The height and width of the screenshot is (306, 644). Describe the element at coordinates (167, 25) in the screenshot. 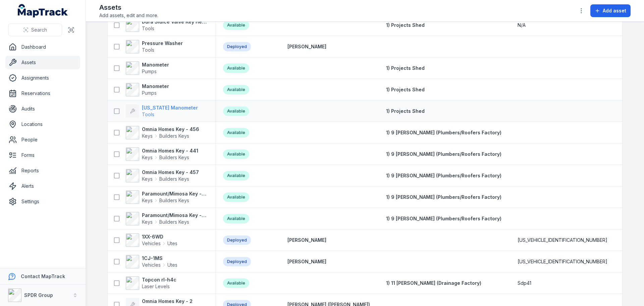

I see `a: Dura Sluice Valve Key Heavy Duty 50mm-600mmTools` at that location.